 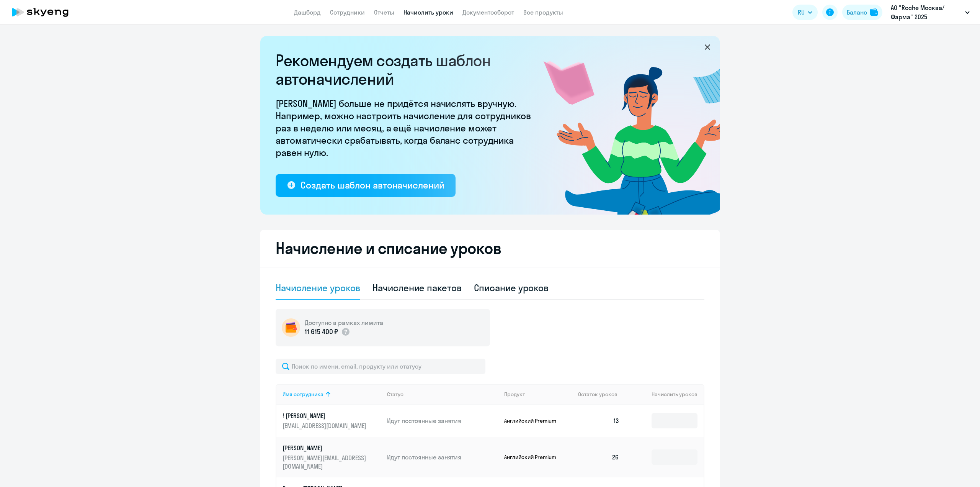 What do you see at coordinates (372, 185) in the screenshot?
I see `div: Создать шаблон автоначислений` at bounding box center [372, 185].